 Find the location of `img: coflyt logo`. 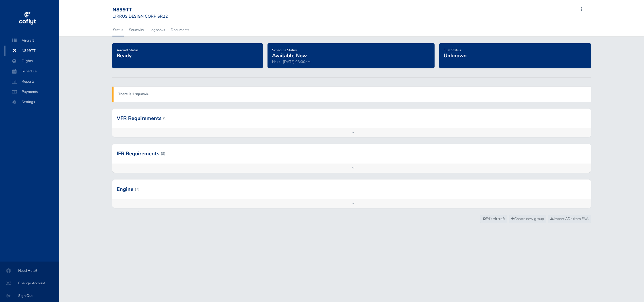

img: coflyt logo is located at coordinates (27, 19).